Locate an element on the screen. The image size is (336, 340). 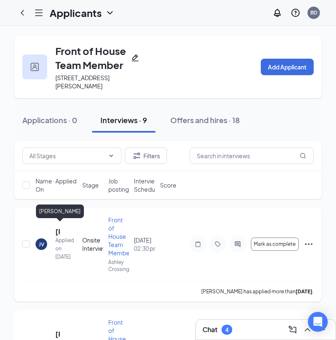
div: BD is located at coordinates (314, 12).